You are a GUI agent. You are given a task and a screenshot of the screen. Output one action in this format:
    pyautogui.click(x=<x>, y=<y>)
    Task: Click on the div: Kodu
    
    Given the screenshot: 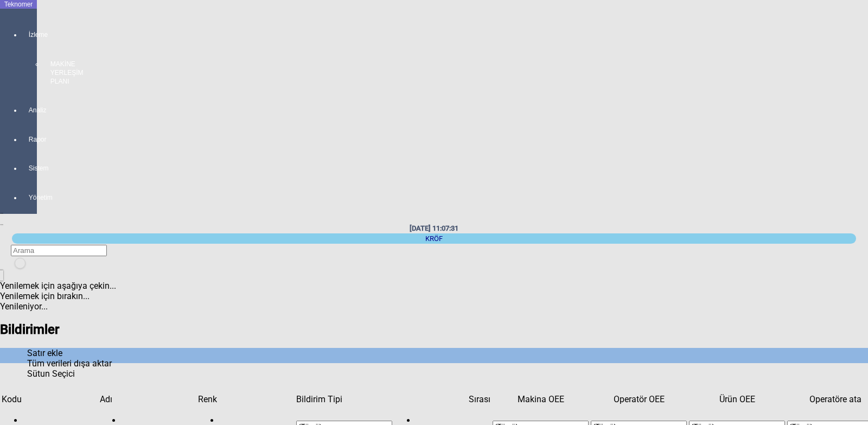 What is the action you would take?
    pyautogui.click(x=49, y=399)
    